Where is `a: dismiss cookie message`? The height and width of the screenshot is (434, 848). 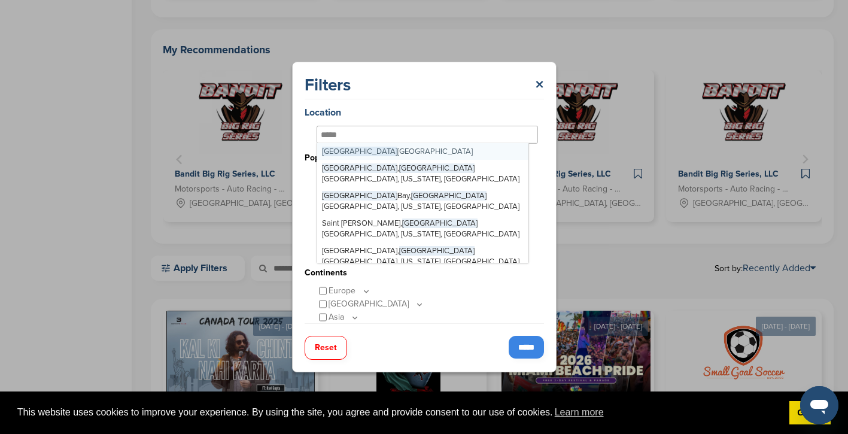 a: dismiss cookie message is located at coordinates (809, 413).